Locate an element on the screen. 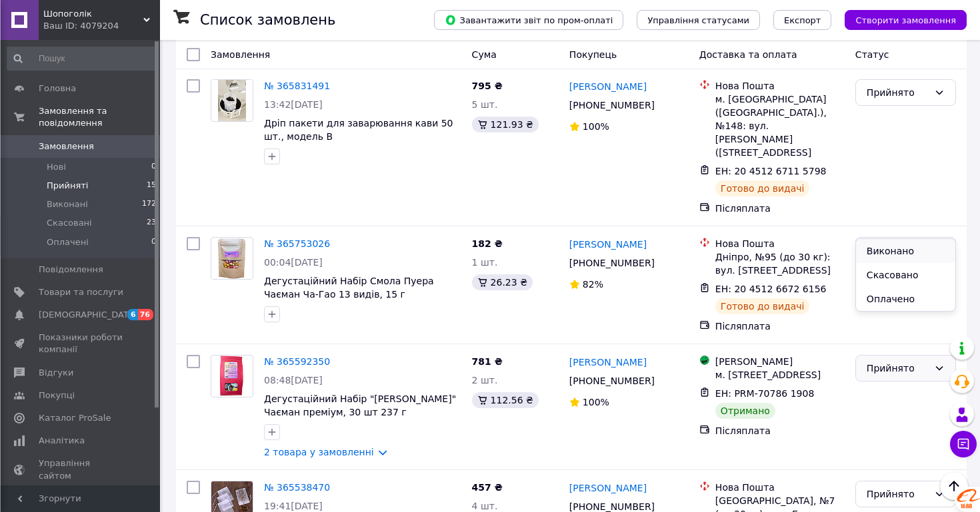 Image resolution: width=980 pixels, height=512 pixels. a: № 365831491 is located at coordinates (297, 86).